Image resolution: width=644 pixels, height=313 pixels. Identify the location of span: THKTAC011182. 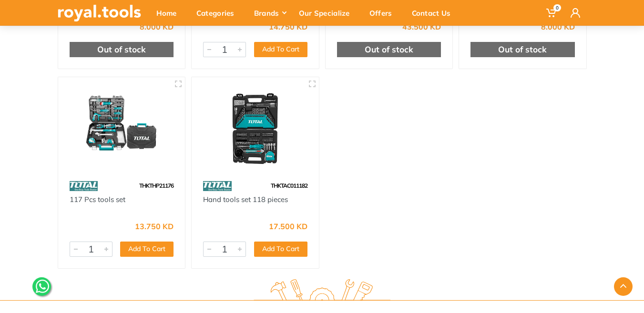
(289, 186).